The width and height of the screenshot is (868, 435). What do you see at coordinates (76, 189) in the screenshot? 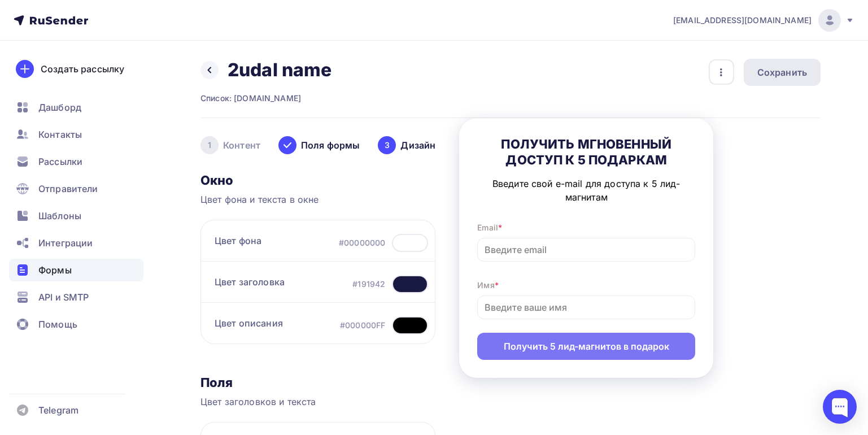
I see `a: Отправители` at bounding box center [76, 189].